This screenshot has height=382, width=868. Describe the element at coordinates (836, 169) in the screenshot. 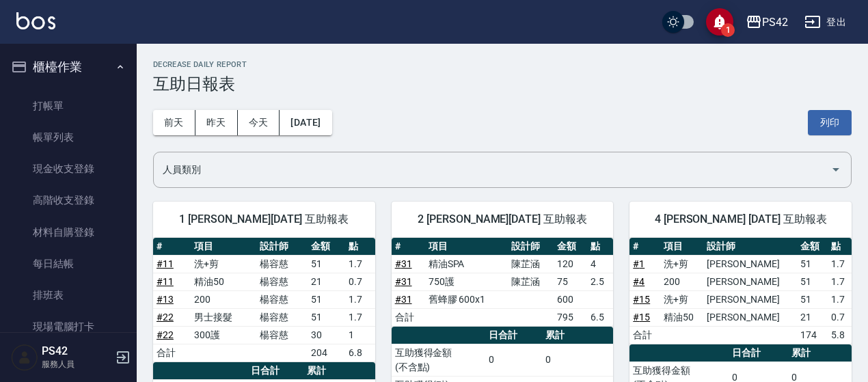

I see `button: Open` at that location.